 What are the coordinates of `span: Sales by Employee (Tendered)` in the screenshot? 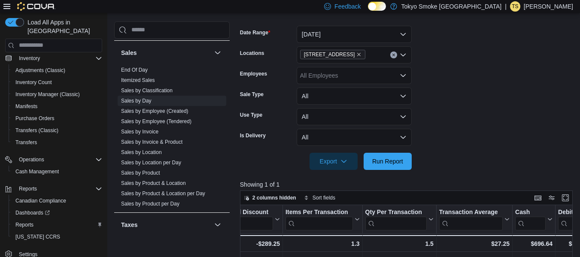 It's located at (156, 121).